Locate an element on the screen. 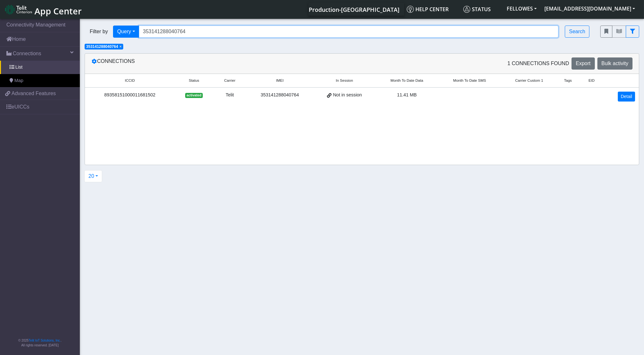 Image resolution: width=644 pixels, height=355 pixels. span: Month To Date Data is located at coordinates (407, 81).